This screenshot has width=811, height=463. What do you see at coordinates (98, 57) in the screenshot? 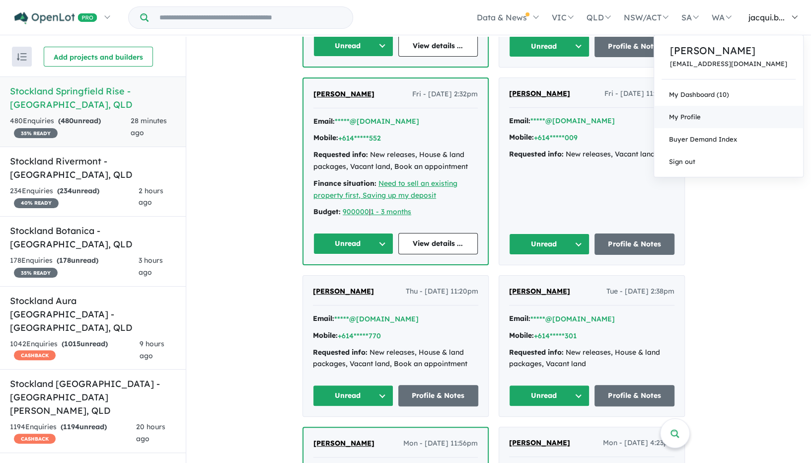
I see `button: Add projects and builders` at bounding box center [98, 57].